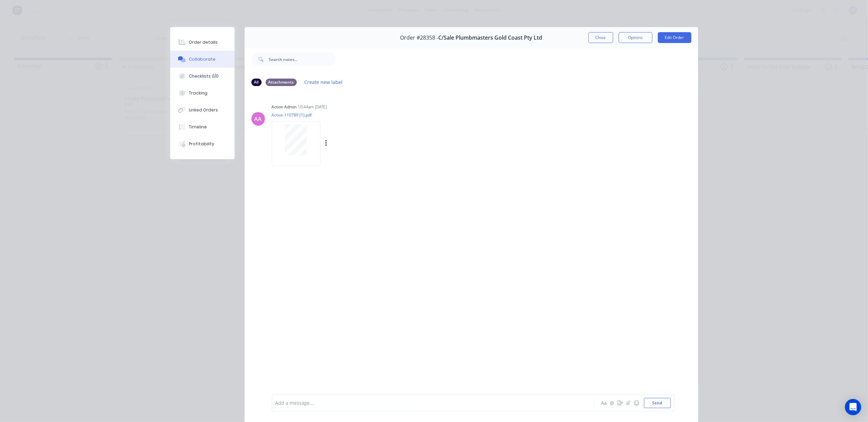 The width and height of the screenshot is (868, 422). Describe the element at coordinates (657, 403) in the screenshot. I see `button: Send` at that location.